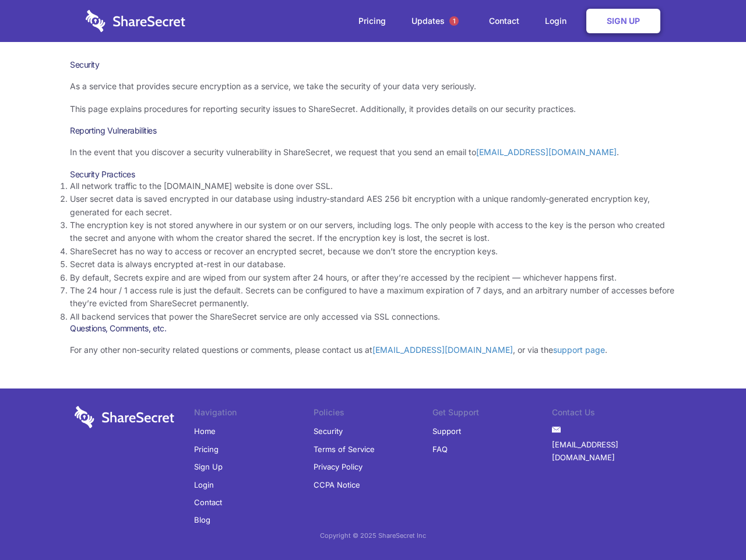 Image resolution: width=746 pixels, height=560 pixels. I want to click on span: 1, so click(454, 21).